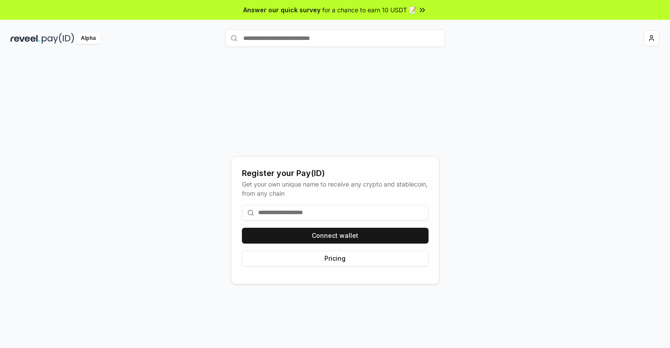  What do you see at coordinates (88, 38) in the screenshot?
I see `div: Alpha` at bounding box center [88, 38].